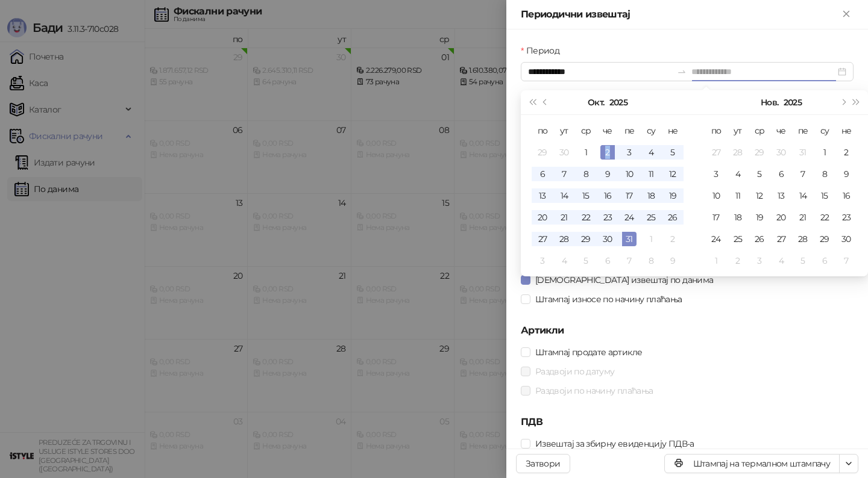  I want to click on td: 2025-11-07, so click(629, 261).